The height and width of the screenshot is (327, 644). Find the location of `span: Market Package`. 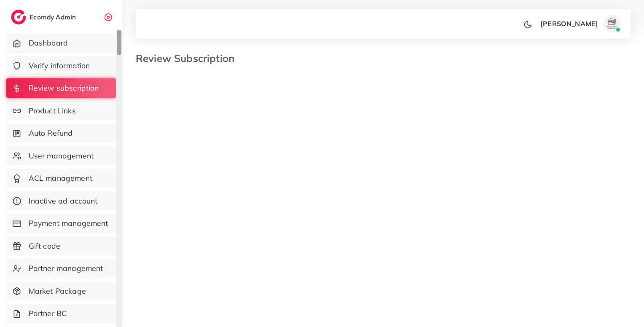

span: Market Package is located at coordinates (58, 291).